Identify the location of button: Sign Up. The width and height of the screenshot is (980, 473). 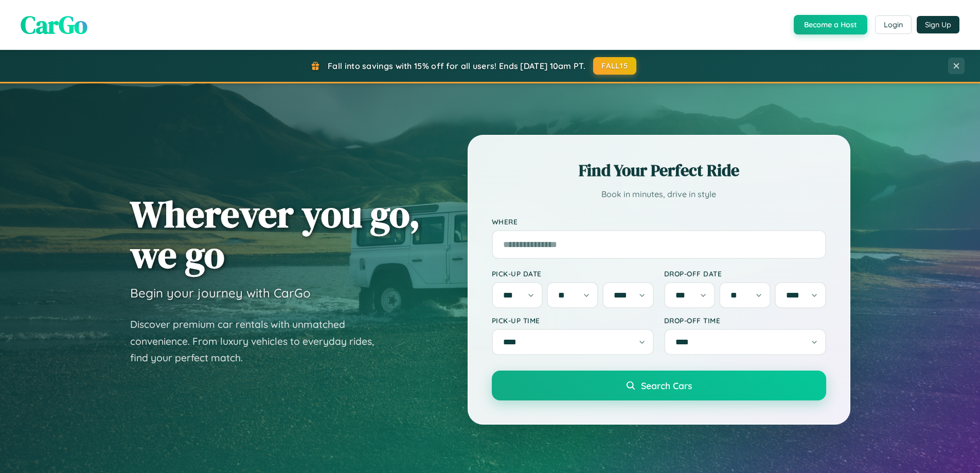
(938, 25).